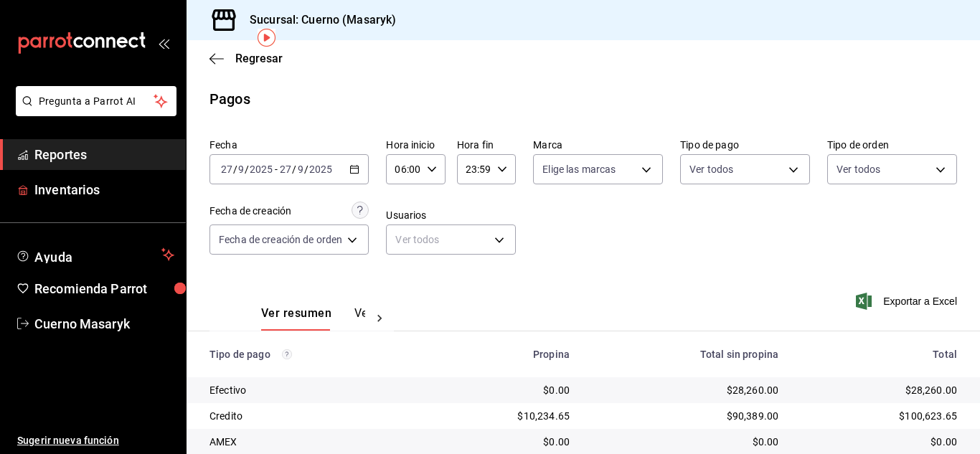  Describe the element at coordinates (598, 145) in the screenshot. I see `label: Marca` at that location.